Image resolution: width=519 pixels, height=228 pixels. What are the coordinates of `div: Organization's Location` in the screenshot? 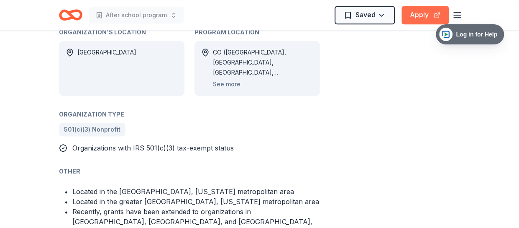 It's located at (122, 32).